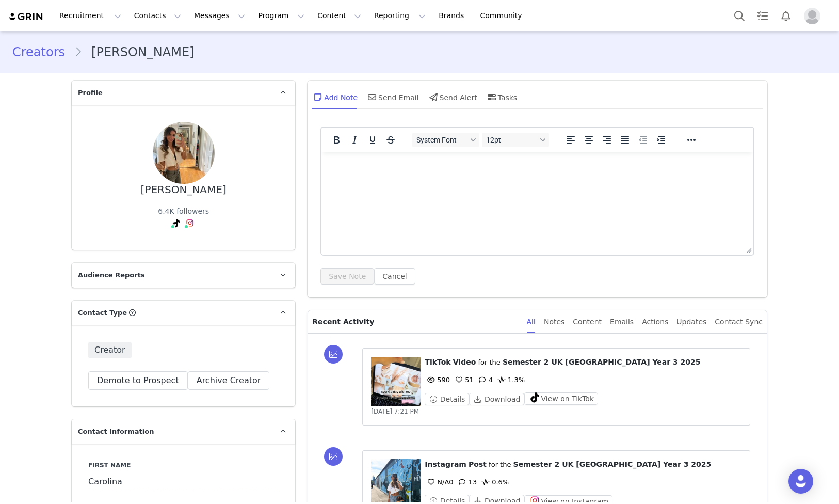 Image resolution: width=839 pixels, height=504 pixels. Describe the element at coordinates (183, 211) in the screenshot. I see `div: 6.4K followers` at that location.